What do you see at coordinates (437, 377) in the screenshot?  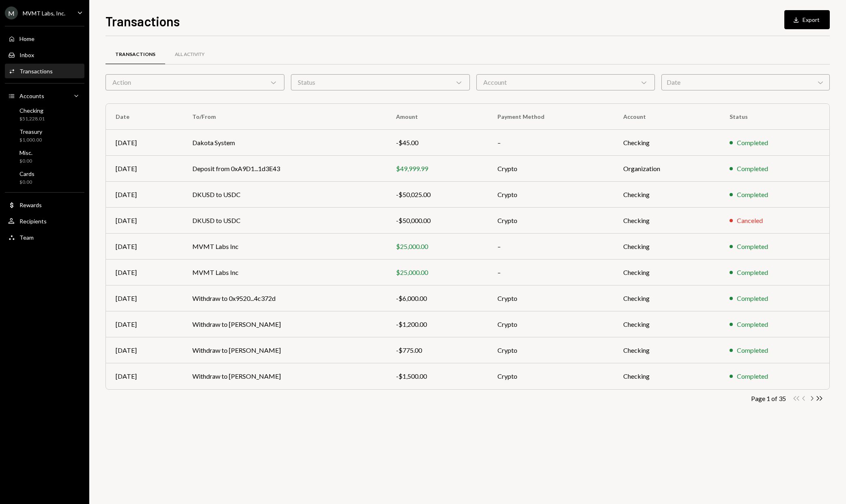 I see `div: -$1,500.00` at bounding box center [437, 377].